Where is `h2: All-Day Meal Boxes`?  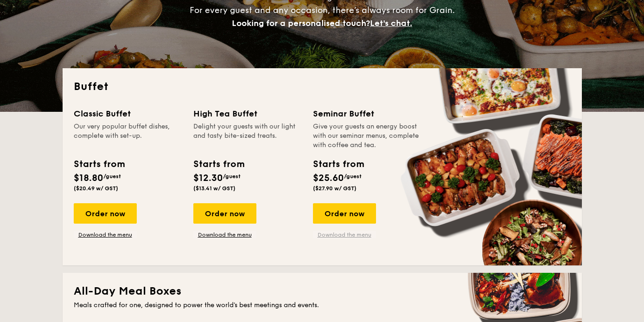 h2: All-Day Meal Boxes is located at coordinates (322, 291).